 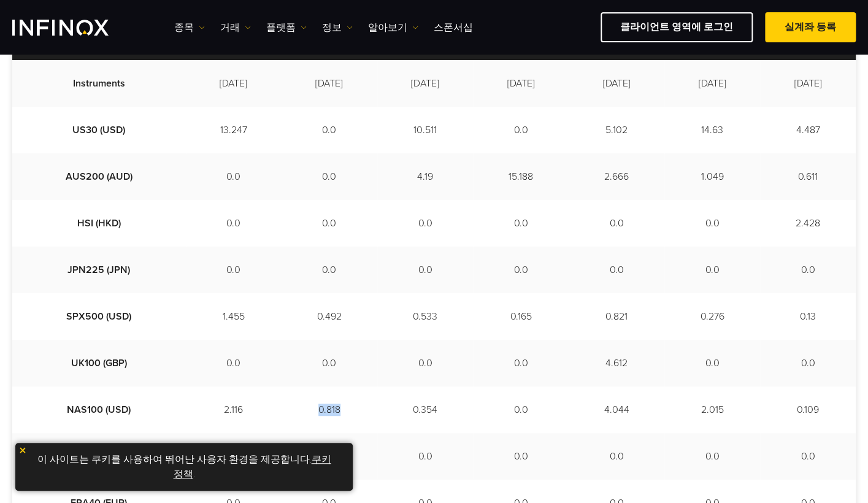 I want to click on td: US30 (USD), so click(x=98, y=130).